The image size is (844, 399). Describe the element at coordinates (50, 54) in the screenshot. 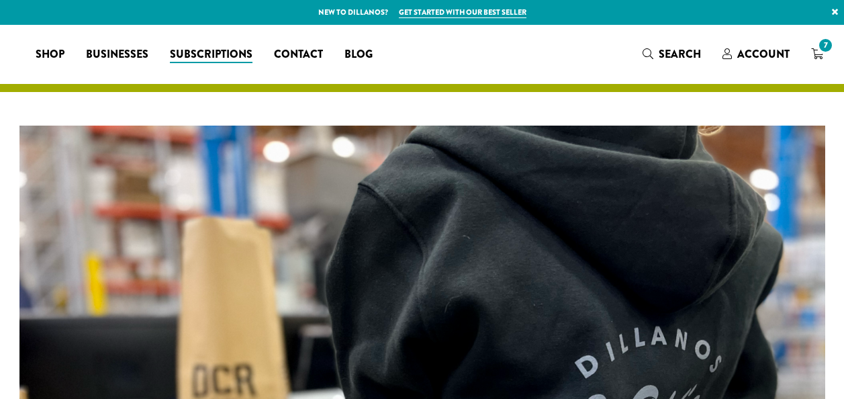

I see `span: Shop` at that location.